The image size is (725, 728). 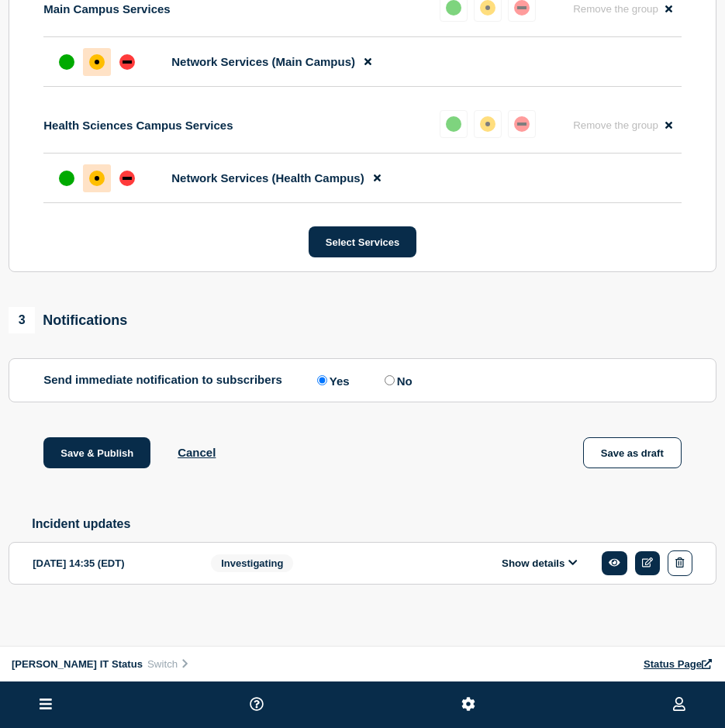 I want to click on p: Main Campus Services, so click(x=106, y=9).